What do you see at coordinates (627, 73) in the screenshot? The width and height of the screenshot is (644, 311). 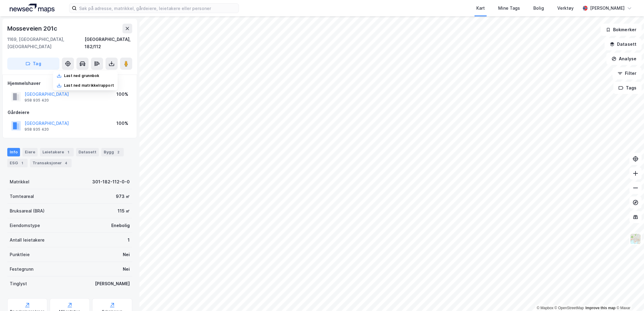 I see `button: Filter` at bounding box center [627, 73].